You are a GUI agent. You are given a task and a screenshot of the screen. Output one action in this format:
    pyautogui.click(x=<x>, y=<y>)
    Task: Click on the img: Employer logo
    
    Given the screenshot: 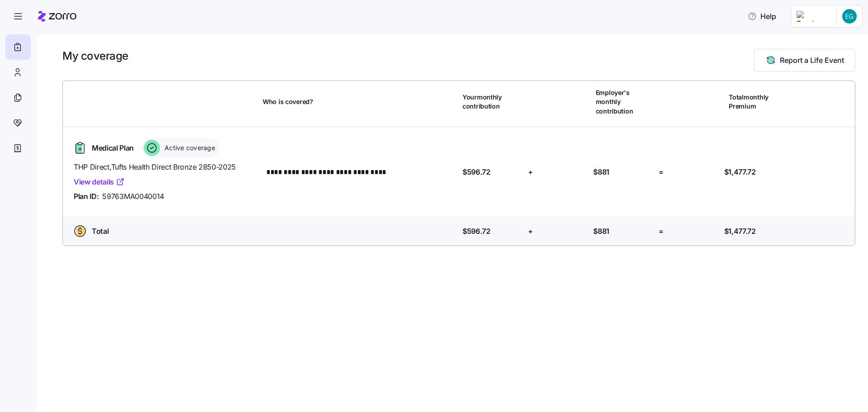 What is the action you would take?
    pyautogui.click(x=813, y=16)
    